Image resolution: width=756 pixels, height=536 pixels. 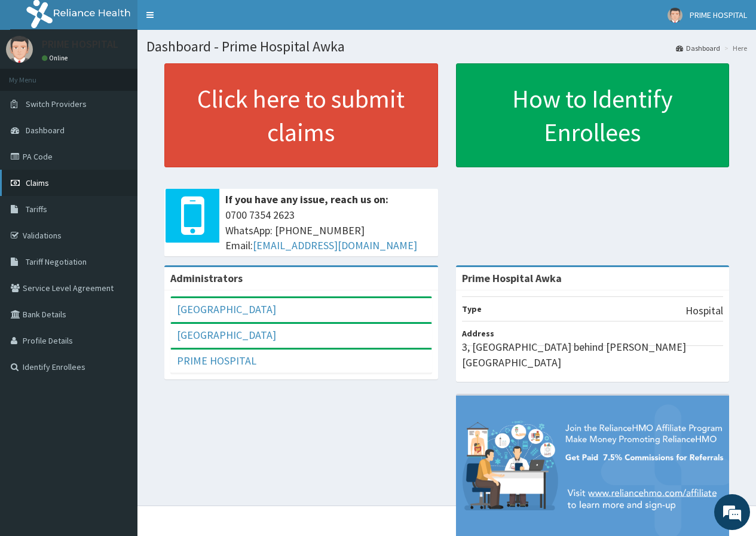 I want to click on a: How to Identify Enrollees, so click(x=593, y=115).